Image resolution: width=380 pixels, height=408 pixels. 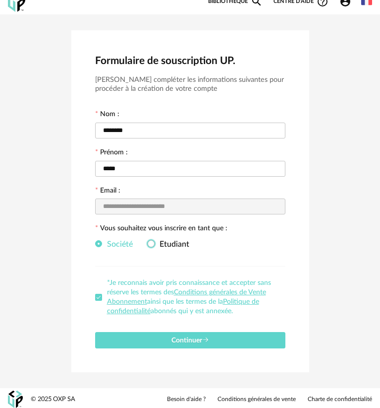 What do you see at coordinates (53, 399) in the screenshot?
I see `div: © 2025 OXP SA` at bounding box center [53, 399].